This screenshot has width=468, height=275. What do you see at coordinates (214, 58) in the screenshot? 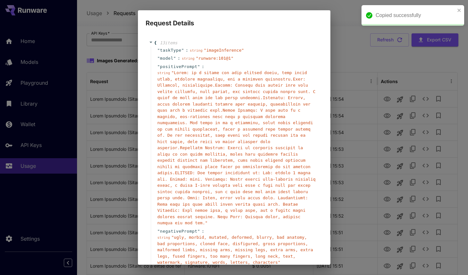
I see `span: " runware:101@1 "` at bounding box center [214, 58].